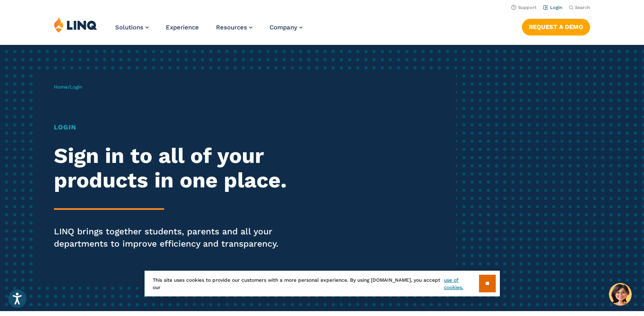  Describe the element at coordinates (178, 127) in the screenshot. I see `h1: Login` at that location.